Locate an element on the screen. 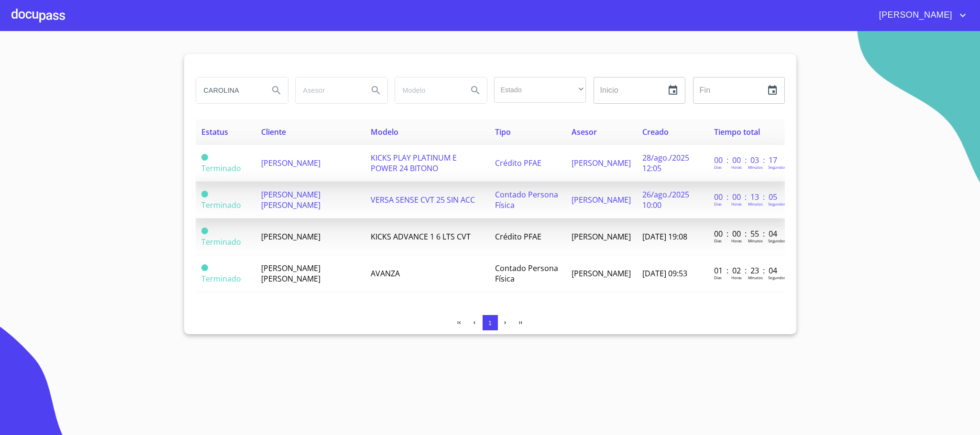 The height and width of the screenshot is (435, 980). span: Tiempo total is located at coordinates (737, 132).